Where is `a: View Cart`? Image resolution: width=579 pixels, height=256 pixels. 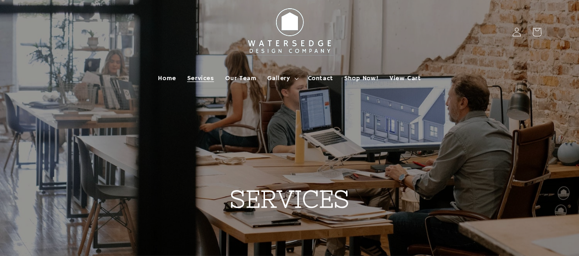 a: View Cart is located at coordinates (405, 78).